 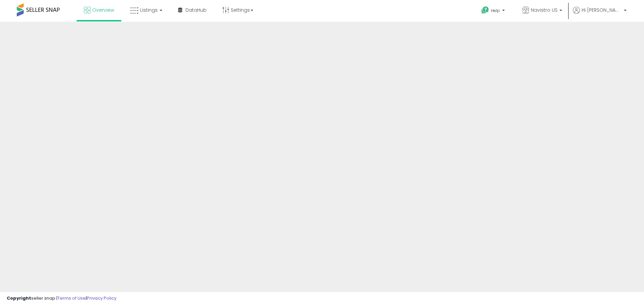 I want to click on i: Get Help, so click(x=485, y=10).